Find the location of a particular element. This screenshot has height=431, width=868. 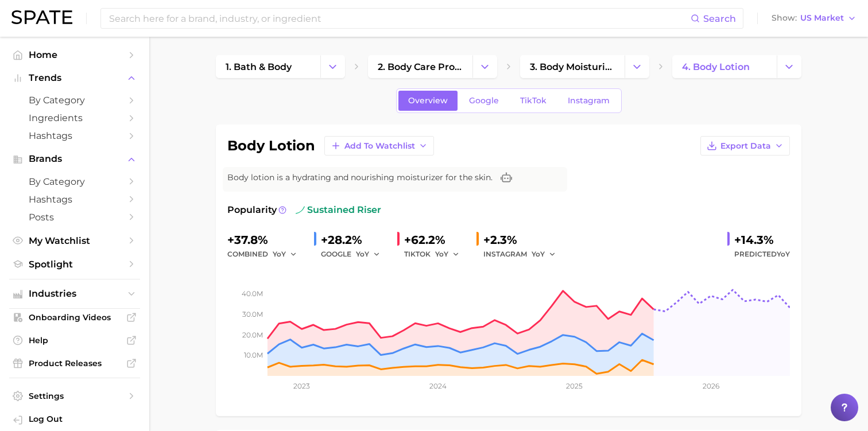

span: Product Releases is located at coordinates (74, 363).